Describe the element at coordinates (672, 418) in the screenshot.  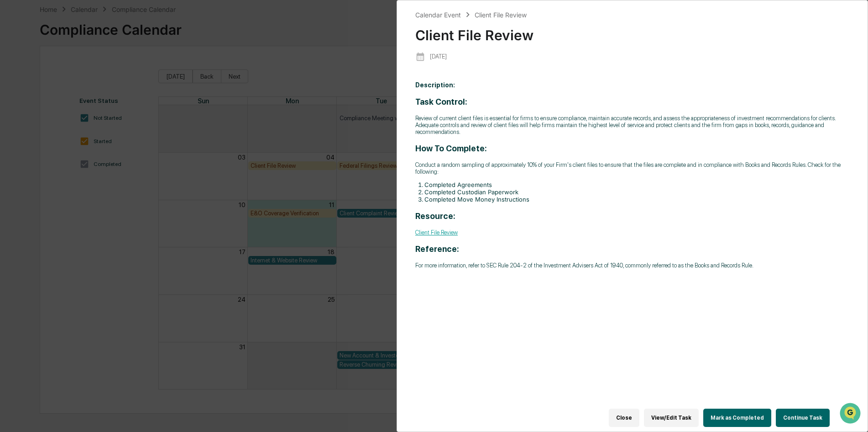
I see `a: View/Edit Task` at that location.